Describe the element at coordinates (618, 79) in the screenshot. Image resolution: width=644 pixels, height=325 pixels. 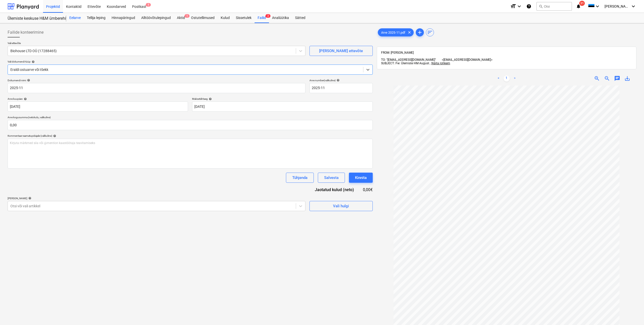
I see `span: chat` at that location.